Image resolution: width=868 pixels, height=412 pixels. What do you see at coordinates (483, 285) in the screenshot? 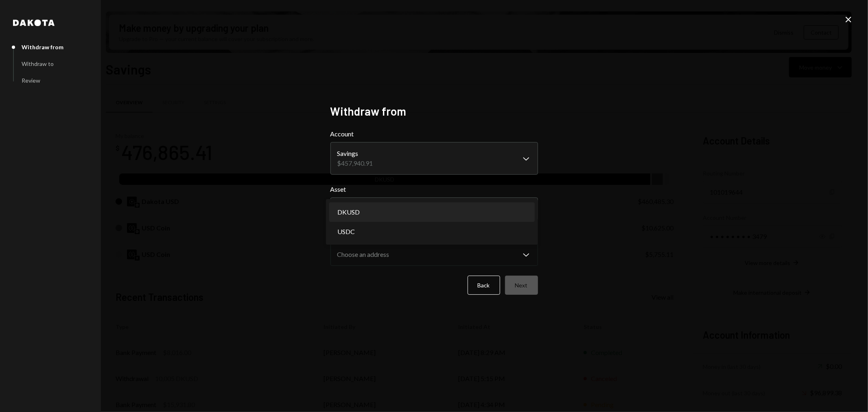
I see `button: Back` at bounding box center [483, 285].